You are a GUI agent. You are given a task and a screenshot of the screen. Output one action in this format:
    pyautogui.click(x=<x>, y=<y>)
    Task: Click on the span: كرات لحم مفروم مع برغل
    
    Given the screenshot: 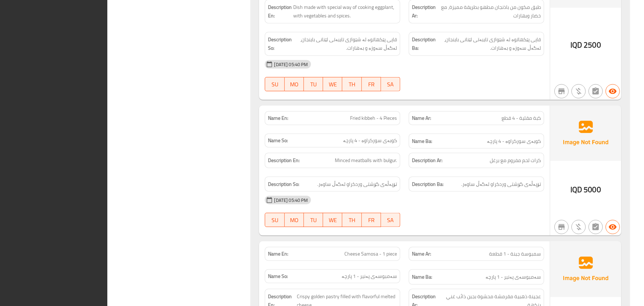 What is the action you would take?
    pyautogui.click(x=515, y=161)
    